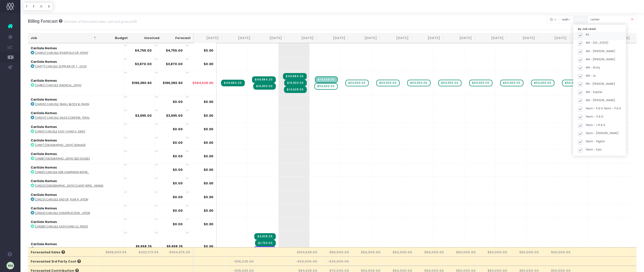 This screenshot has height=272, width=644. I want to click on label: All, so click(583, 34).